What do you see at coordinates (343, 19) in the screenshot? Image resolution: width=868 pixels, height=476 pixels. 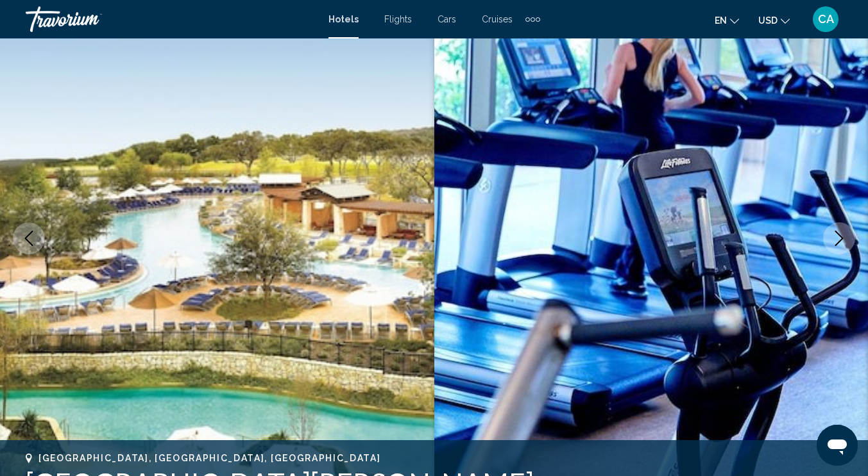 I see `span: Hotels` at bounding box center [343, 19].